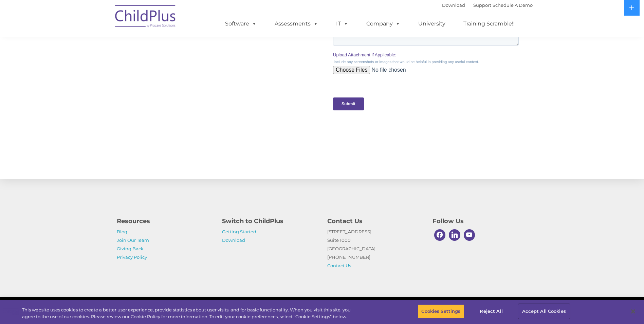 Image resolution: width=644 pixels, height=324 pixels. I want to click on a: IT, so click(342, 24).